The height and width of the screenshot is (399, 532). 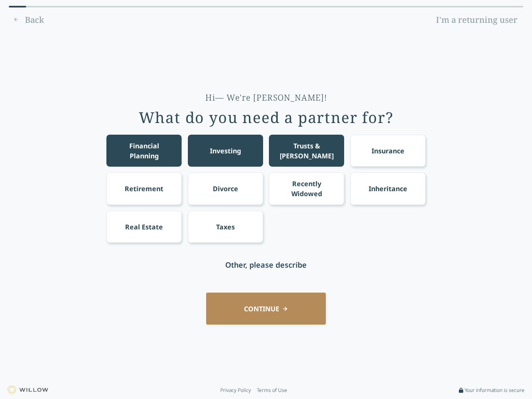 I want to click on div: Other, please describe, so click(x=266, y=265).